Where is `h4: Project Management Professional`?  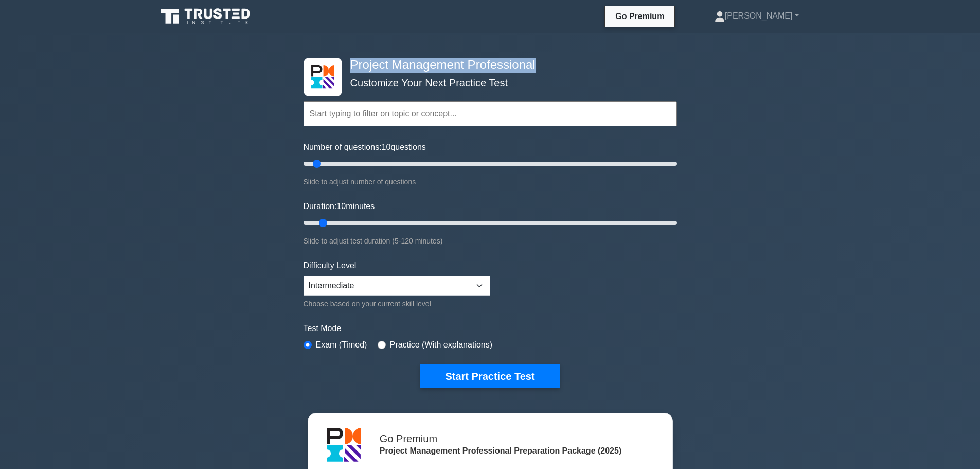
h4: Project Management Professional is located at coordinates (486, 65).